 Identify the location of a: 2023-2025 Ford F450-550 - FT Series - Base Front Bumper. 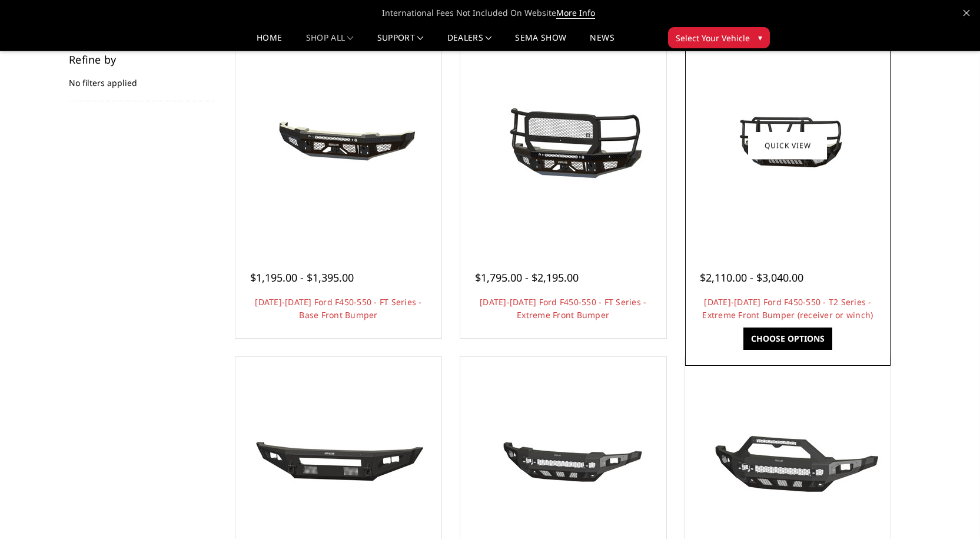
(339, 145).